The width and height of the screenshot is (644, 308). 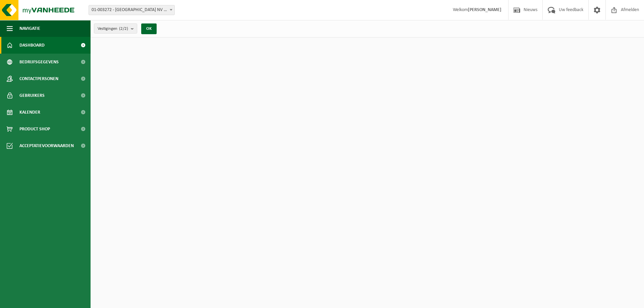 I want to click on span: Vestigingen, so click(x=112, y=29).